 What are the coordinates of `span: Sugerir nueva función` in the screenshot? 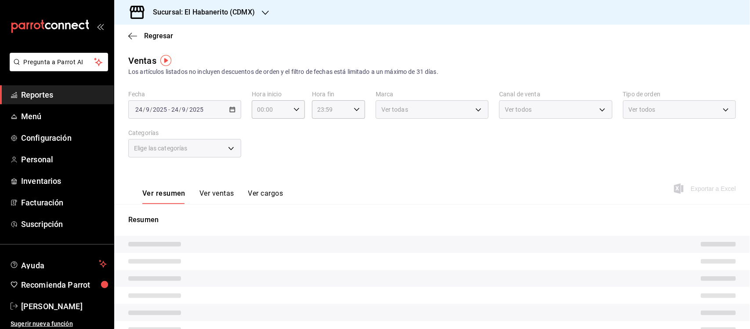 It's located at (58, 324).